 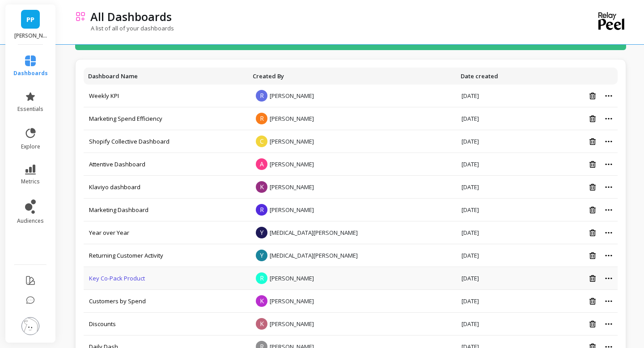 What do you see at coordinates (126, 118) in the screenshot?
I see `a: Marketing Spend Efficiency` at bounding box center [126, 118].